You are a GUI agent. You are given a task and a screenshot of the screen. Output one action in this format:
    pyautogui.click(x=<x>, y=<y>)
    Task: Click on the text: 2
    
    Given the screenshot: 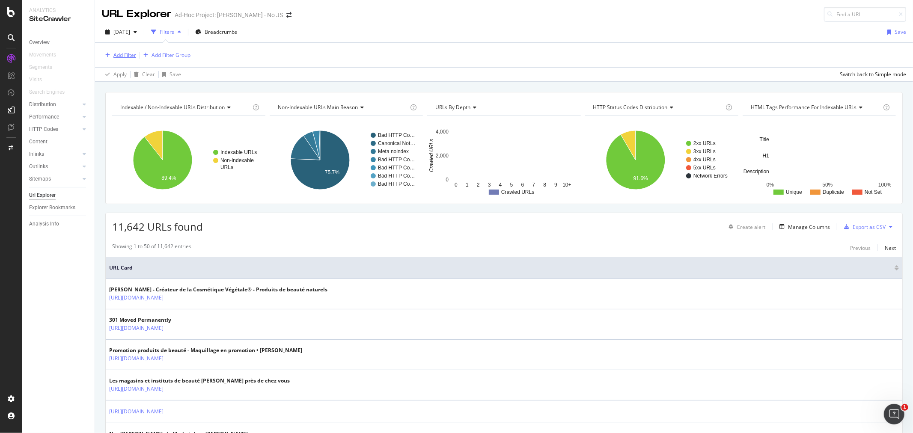 What is the action you would take?
    pyautogui.click(x=478, y=185)
    